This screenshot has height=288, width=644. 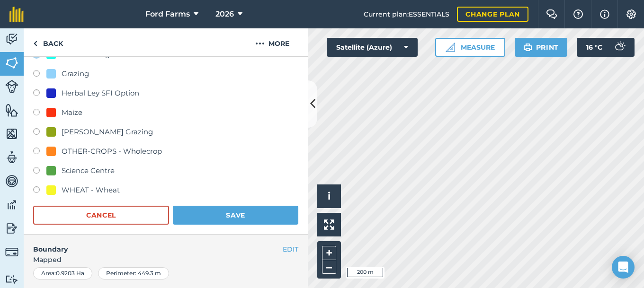 I want to click on button: i, so click(x=329, y=196).